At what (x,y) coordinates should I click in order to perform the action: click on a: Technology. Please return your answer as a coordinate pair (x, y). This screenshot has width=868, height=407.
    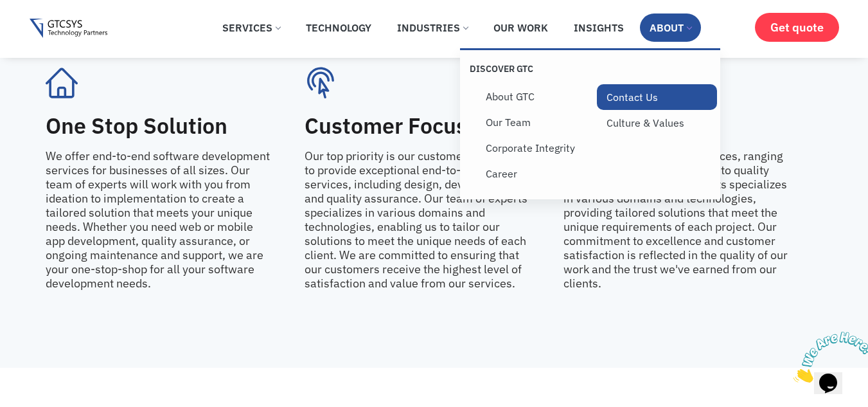
    Looking at the image, I should click on (339, 27).